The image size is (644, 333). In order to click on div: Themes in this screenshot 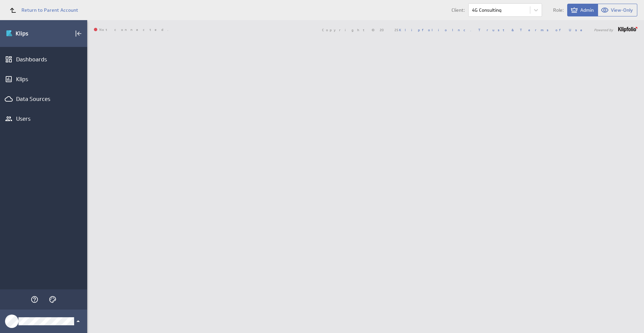, I will do `click(53, 299)`.